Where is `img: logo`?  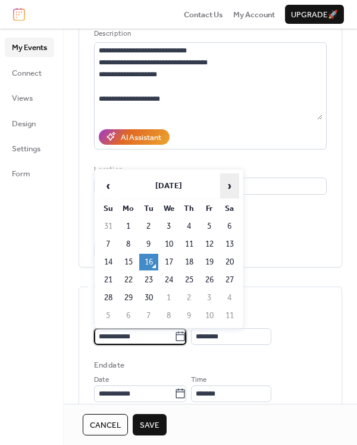
img: logo is located at coordinates (19, 14).